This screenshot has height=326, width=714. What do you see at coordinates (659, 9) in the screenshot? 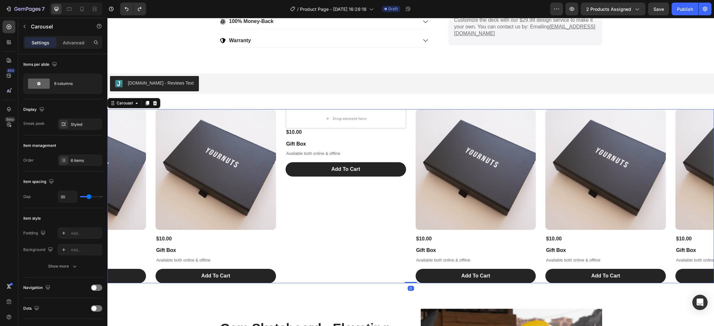
I see `span: Save` at bounding box center [659, 9].